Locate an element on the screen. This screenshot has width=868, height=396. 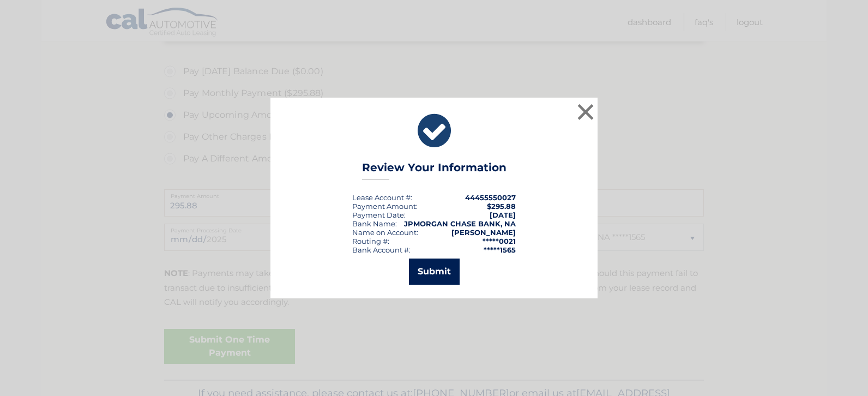
span: Payment Date is located at coordinates (378, 215).